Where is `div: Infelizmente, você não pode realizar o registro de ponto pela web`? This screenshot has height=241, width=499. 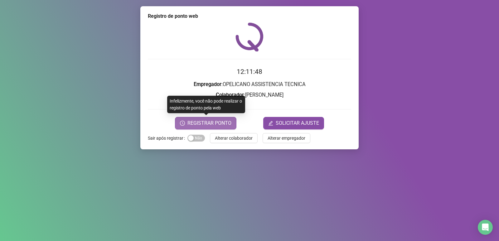
div: Infelizmente, você não pode realizar o registro de ponto pela web is located at coordinates (206, 104).